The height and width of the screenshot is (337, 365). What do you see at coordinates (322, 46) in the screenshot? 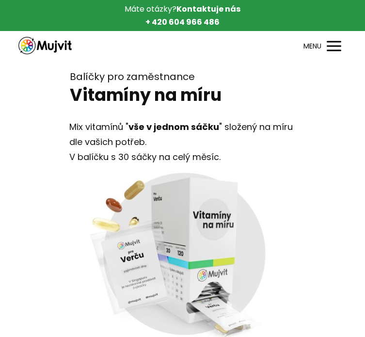
I see `a: MENU` at bounding box center [322, 46].